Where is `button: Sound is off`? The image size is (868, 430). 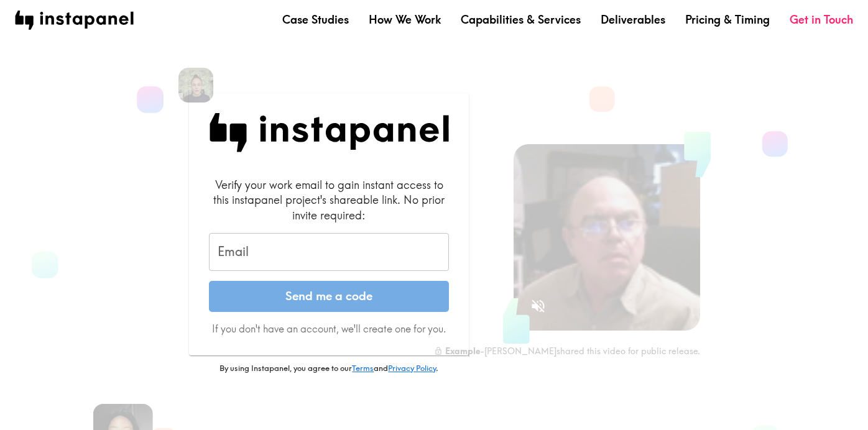 button: Sound is off is located at coordinates (538, 306).